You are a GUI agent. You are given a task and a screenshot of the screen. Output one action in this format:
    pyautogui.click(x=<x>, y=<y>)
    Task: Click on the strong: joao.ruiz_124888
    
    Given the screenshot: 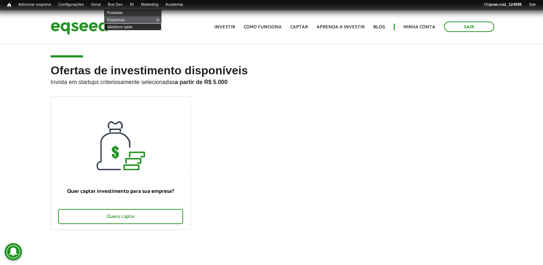 What is the action you would take?
    pyautogui.click(x=506, y=4)
    